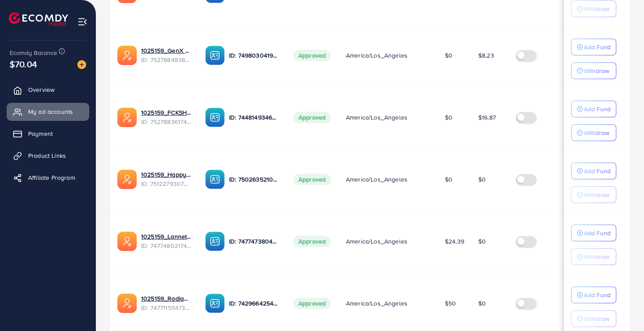  What do you see at coordinates (34, 53) in the screenshot?
I see `span: Ecomdy Balance` at bounding box center [34, 53].